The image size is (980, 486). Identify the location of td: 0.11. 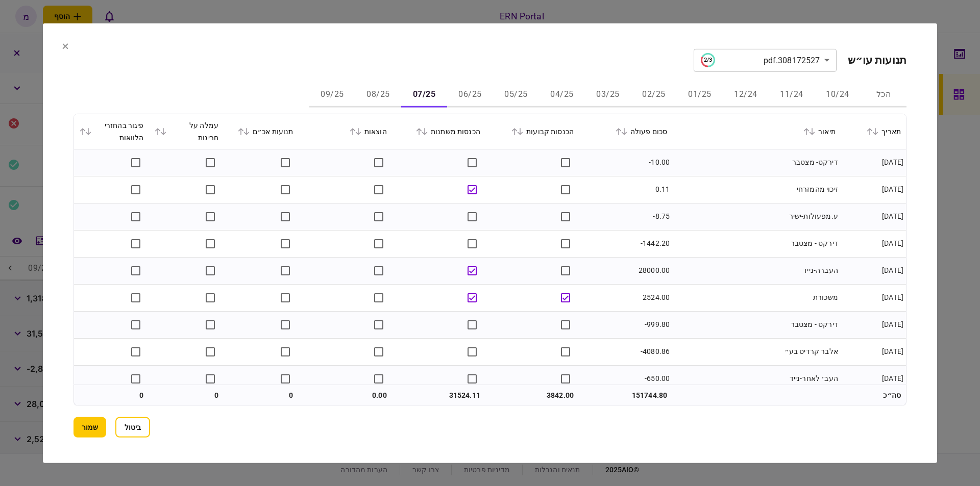
(625, 190).